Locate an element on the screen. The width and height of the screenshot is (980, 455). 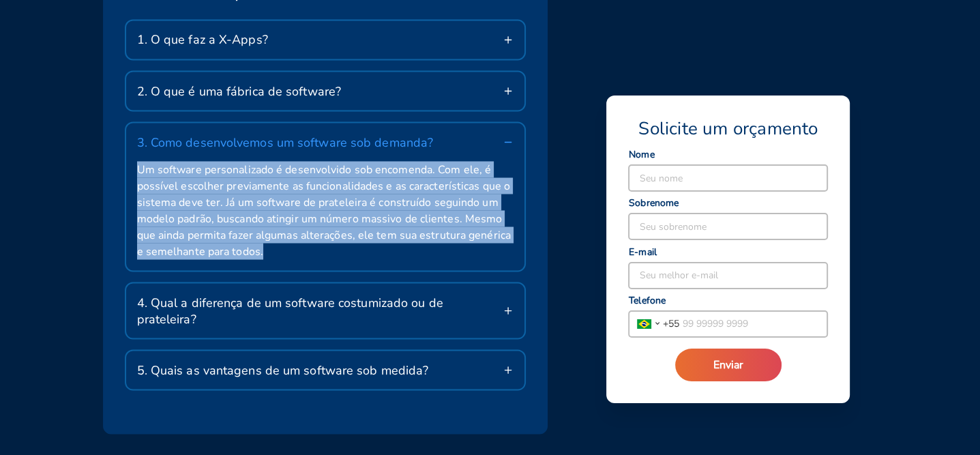
span: 1. O que faz a X-Apps? is located at coordinates (202, 39).